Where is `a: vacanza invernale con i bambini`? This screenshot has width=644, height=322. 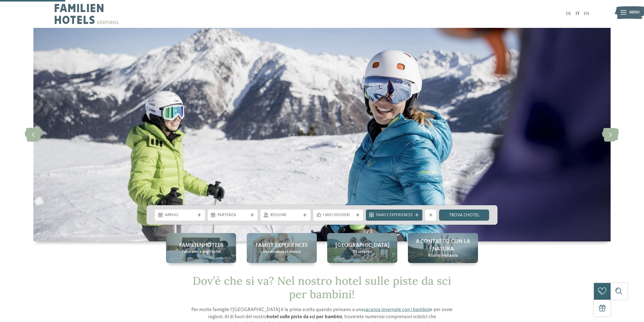
a: vacanza invernale con i bambini is located at coordinates (397, 310).